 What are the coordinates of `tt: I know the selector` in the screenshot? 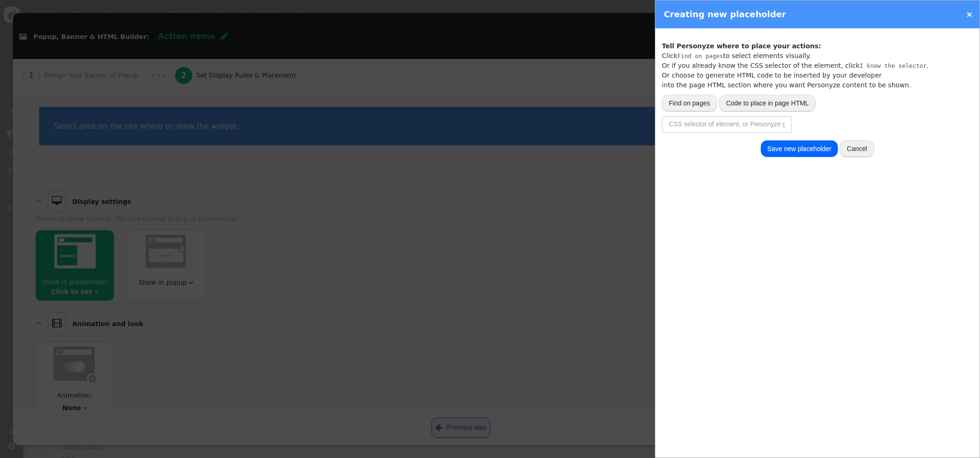 It's located at (893, 66).